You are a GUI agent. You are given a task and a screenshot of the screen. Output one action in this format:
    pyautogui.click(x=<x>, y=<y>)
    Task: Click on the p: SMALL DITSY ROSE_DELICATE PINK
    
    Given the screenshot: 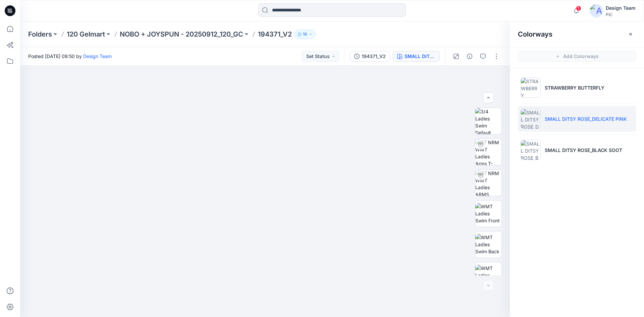 What is the action you would take?
    pyautogui.click(x=586, y=119)
    